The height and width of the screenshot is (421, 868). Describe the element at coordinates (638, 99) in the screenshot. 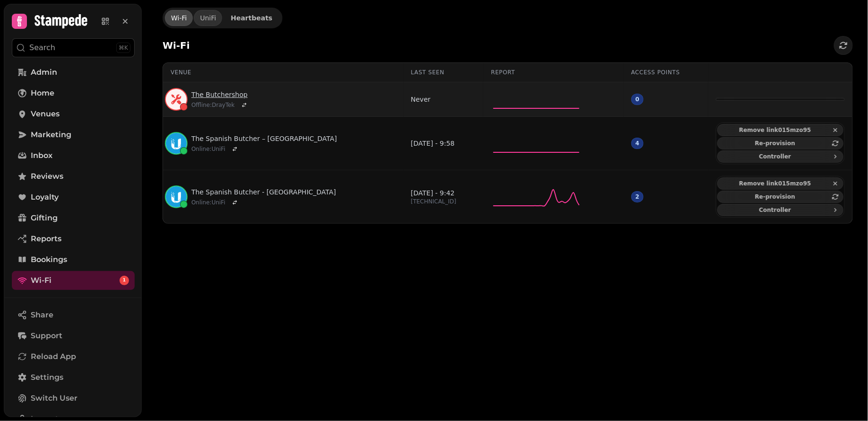

I see `div: 0` at that location.